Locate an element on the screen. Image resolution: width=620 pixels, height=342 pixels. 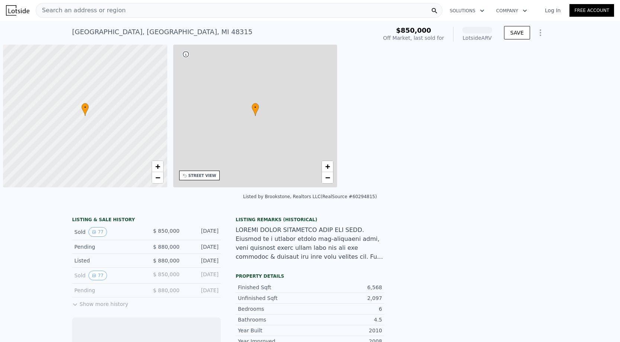
div: 6,568 is located at coordinates (346, 287).